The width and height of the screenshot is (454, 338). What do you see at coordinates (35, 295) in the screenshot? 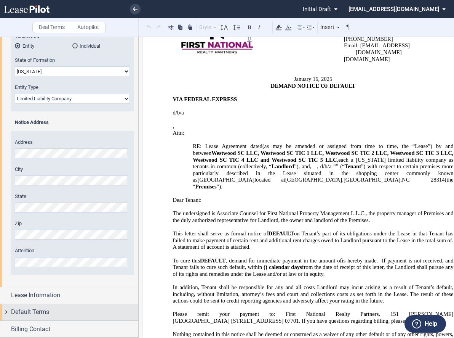
I see `span: Lease Information` at bounding box center [35, 295].